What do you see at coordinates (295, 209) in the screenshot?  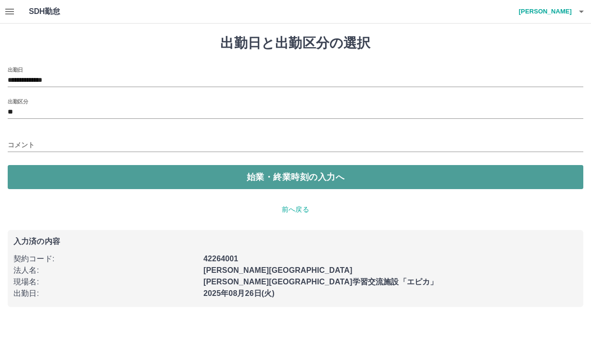 I see `p: 前へ戻る` at bounding box center [295, 209].